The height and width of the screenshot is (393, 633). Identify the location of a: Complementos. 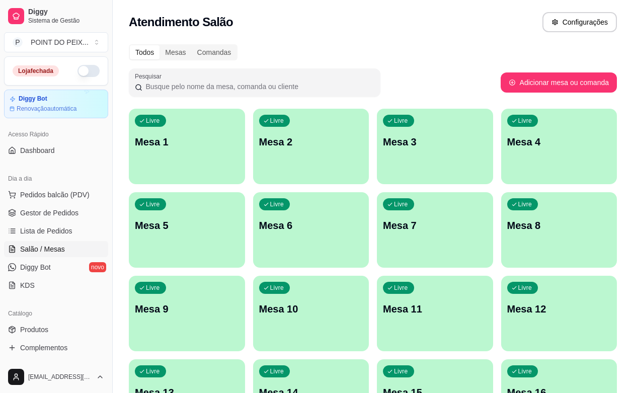
(56, 347).